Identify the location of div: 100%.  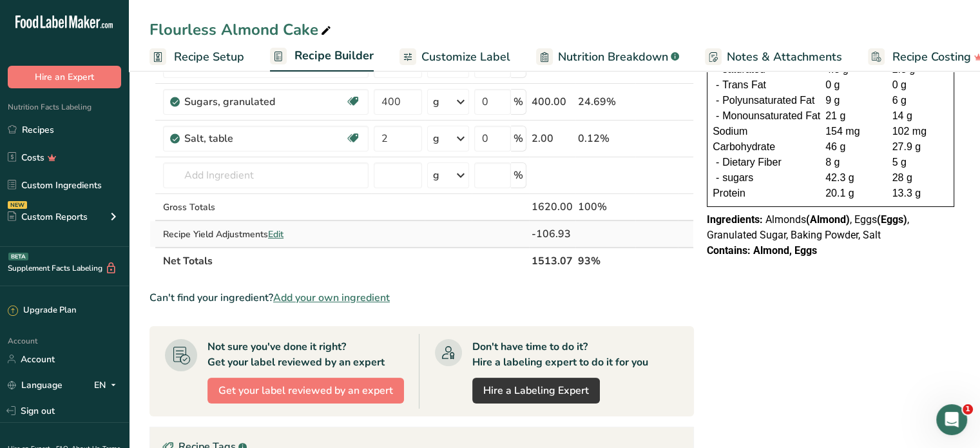
(605, 207).